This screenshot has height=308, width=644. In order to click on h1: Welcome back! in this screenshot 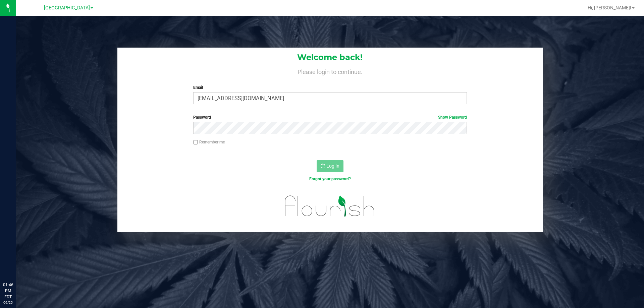, I will do `click(330, 57)`.